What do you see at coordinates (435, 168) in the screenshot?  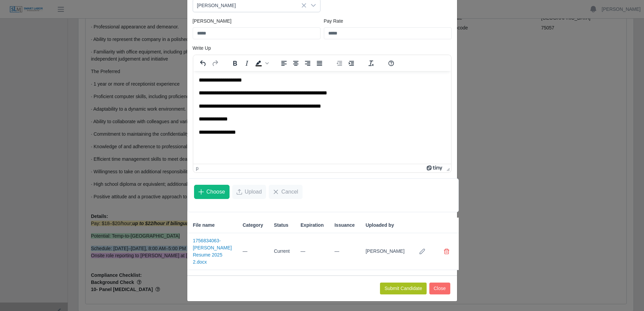 I see `a: Powered by Tiny` at bounding box center [435, 168].